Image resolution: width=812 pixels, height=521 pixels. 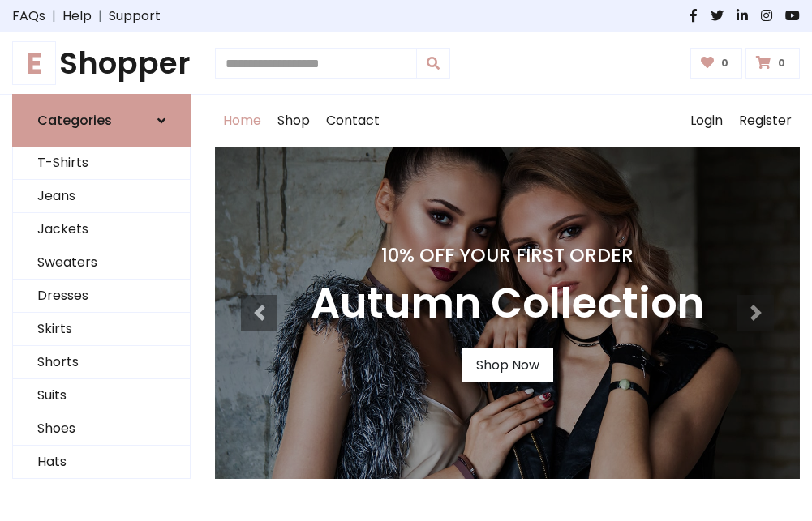 What do you see at coordinates (28, 16) in the screenshot?
I see `a: FAQs` at bounding box center [28, 16].